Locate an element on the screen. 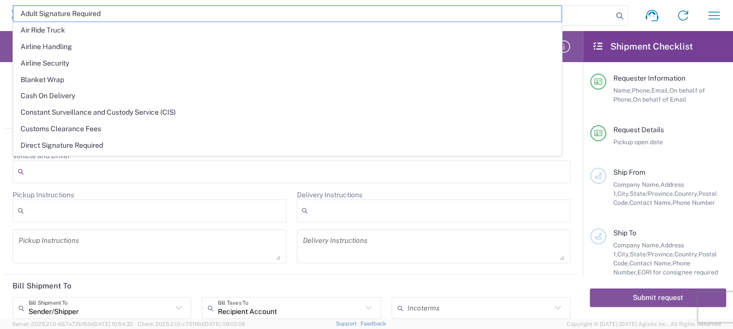  h2: Shipment Request is located at coordinates (51, 47).